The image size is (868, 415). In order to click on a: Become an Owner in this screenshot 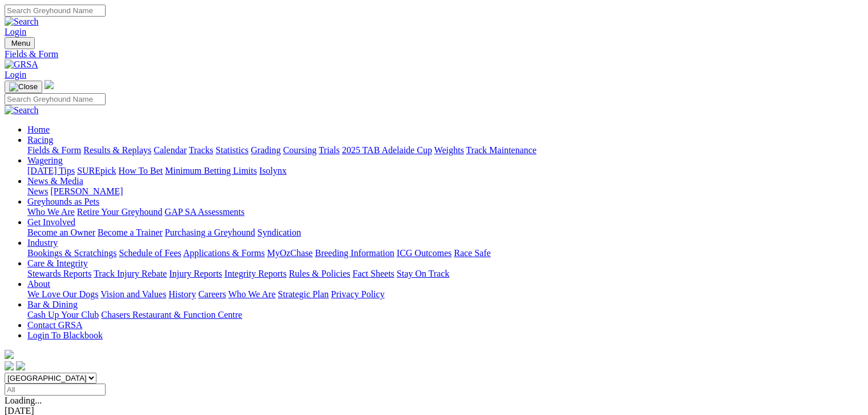, I will do `click(61, 232)`.